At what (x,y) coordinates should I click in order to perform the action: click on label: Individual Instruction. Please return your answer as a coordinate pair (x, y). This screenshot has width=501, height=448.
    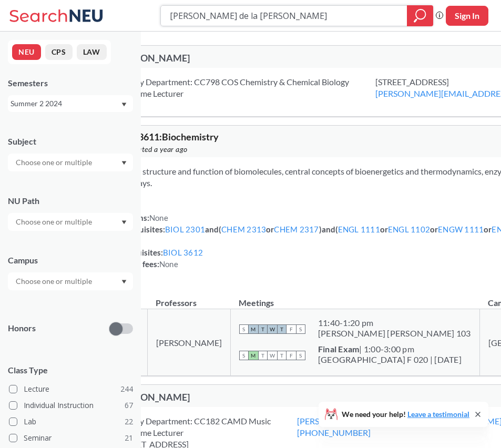
    Looking at the image, I should click on (71, 405).